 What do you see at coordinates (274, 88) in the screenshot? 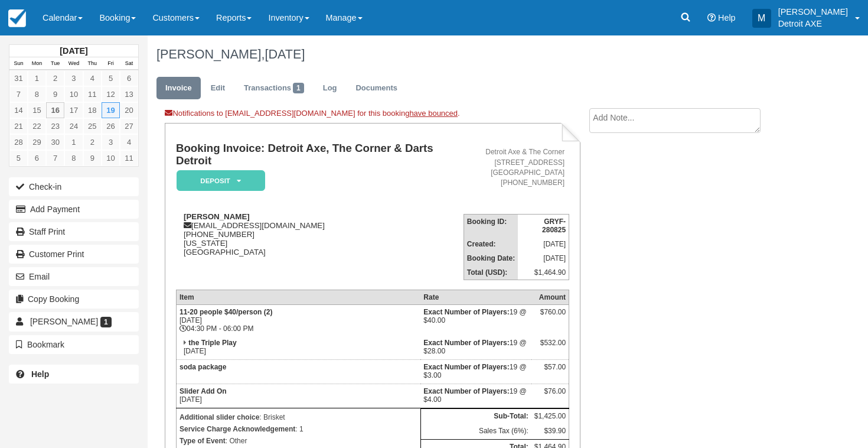
I see `a: Transactions1` at bounding box center [274, 88].